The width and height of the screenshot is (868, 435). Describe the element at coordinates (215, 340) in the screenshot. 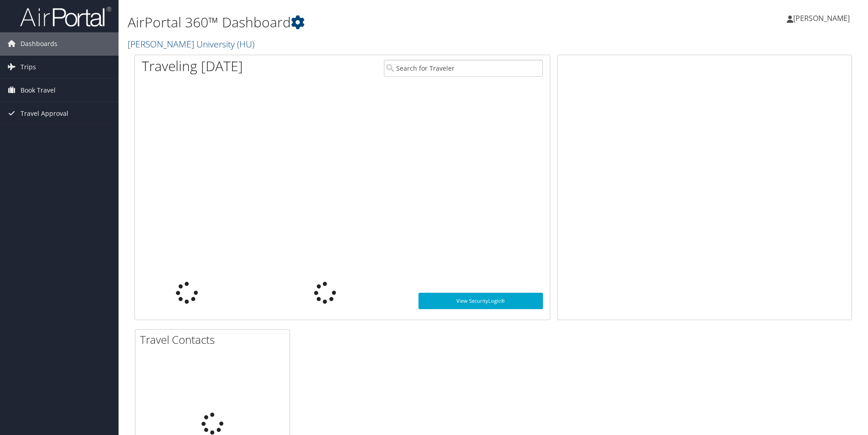

I see `h2: Travel Contacts` at that location.